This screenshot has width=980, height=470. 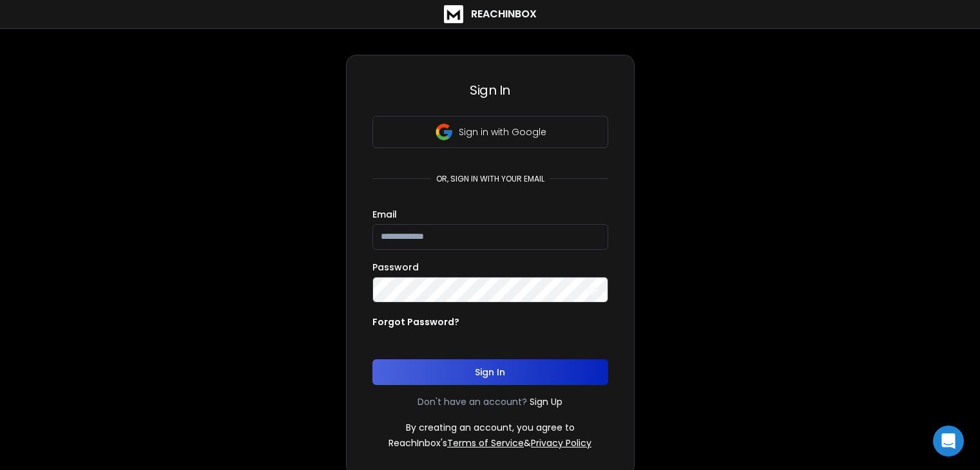 What do you see at coordinates (416, 322) in the screenshot?
I see `p: Forgot Password?` at bounding box center [416, 322].